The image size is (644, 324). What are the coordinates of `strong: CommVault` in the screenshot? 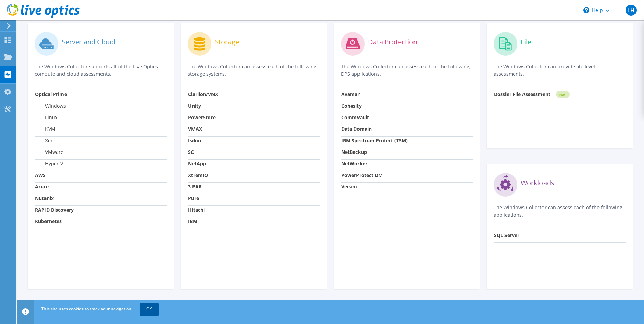 It's located at (355, 117).